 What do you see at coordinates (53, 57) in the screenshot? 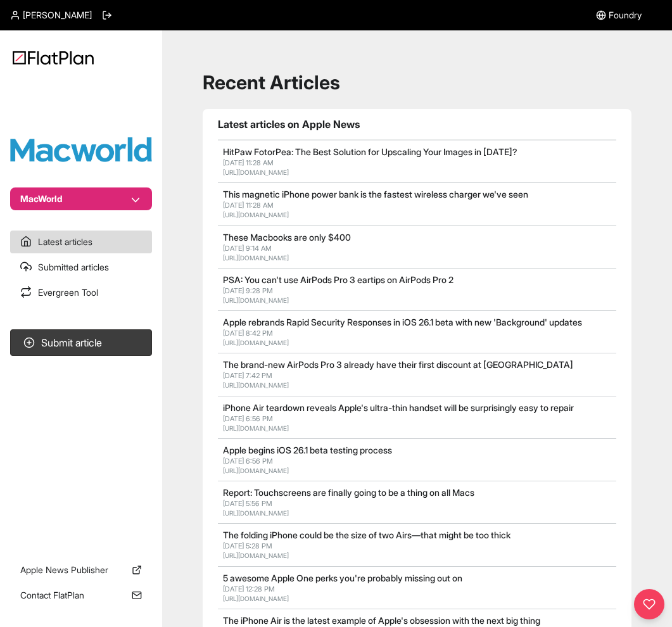
I see `img: Logo` at bounding box center [53, 57].